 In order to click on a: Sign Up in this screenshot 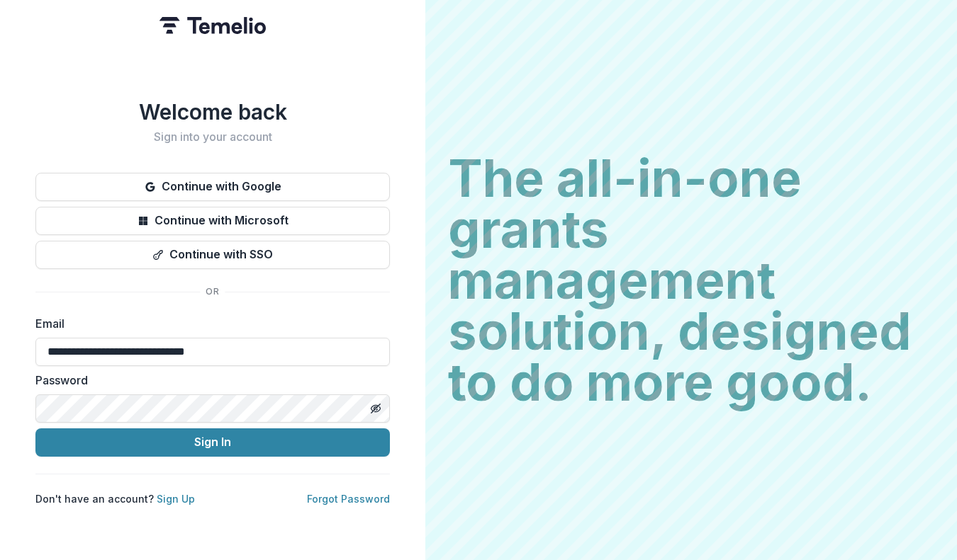, I will do `click(176, 498)`.